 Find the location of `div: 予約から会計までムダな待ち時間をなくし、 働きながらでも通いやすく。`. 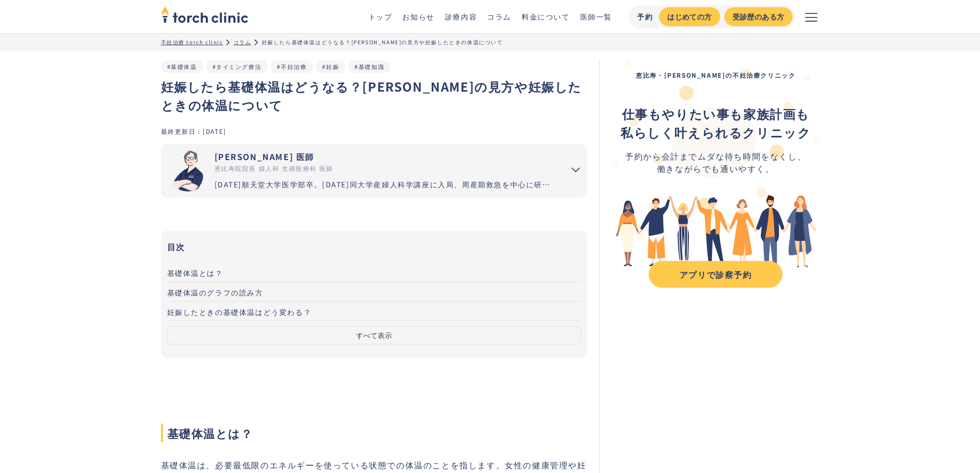

div: 予約から会計までムダな待ち時間をなくし、 働きながらでも通いやすく。 is located at coordinates (715, 162).